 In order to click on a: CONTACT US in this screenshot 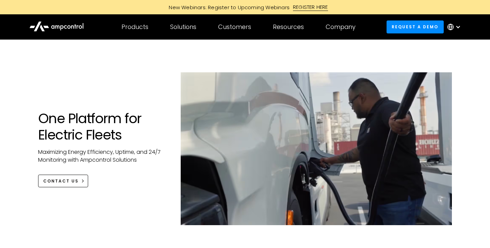, I will do `click(63, 180)`.